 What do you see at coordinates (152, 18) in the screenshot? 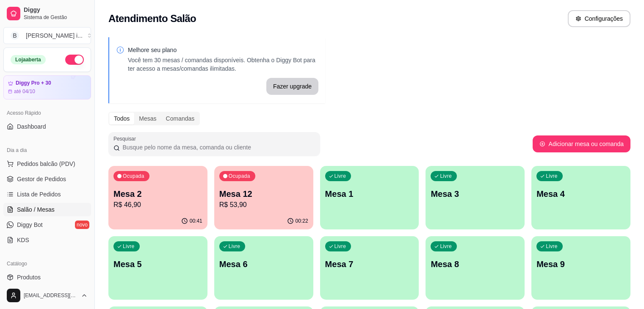
I see `h2: Atendimento Salão` at bounding box center [152, 18].